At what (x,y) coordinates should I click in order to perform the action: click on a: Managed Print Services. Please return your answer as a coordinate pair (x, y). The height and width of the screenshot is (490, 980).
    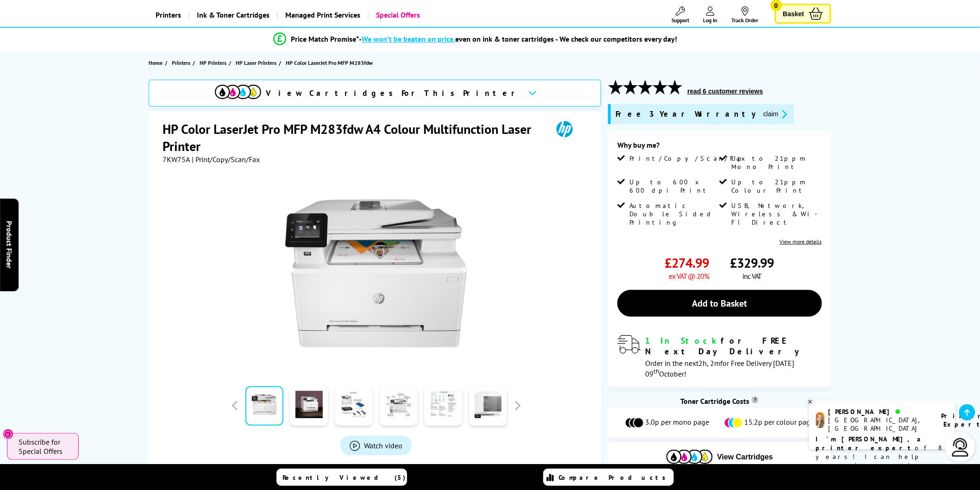
    Looking at the image, I should click on (322, 15).